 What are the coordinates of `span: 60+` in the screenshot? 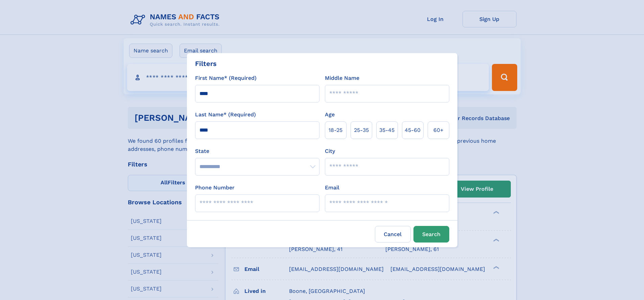 It's located at (439, 130).